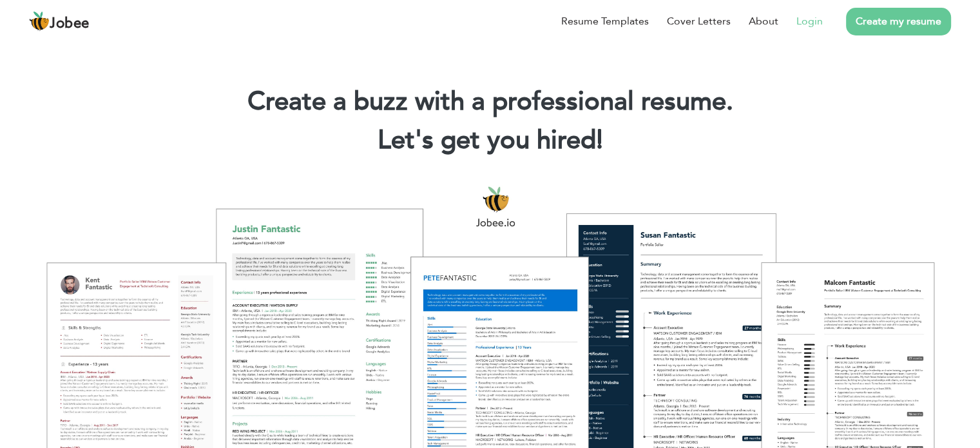  What do you see at coordinates (59, 21) in the screenshot?
I see `a: Jobee` at bounding box center [59, 21].